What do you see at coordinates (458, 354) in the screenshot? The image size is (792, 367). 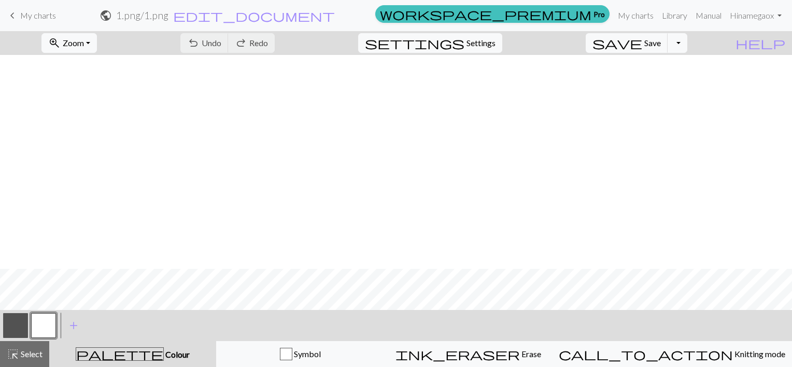 I see `span: ink_eraser` at bounding box center [458, 354].